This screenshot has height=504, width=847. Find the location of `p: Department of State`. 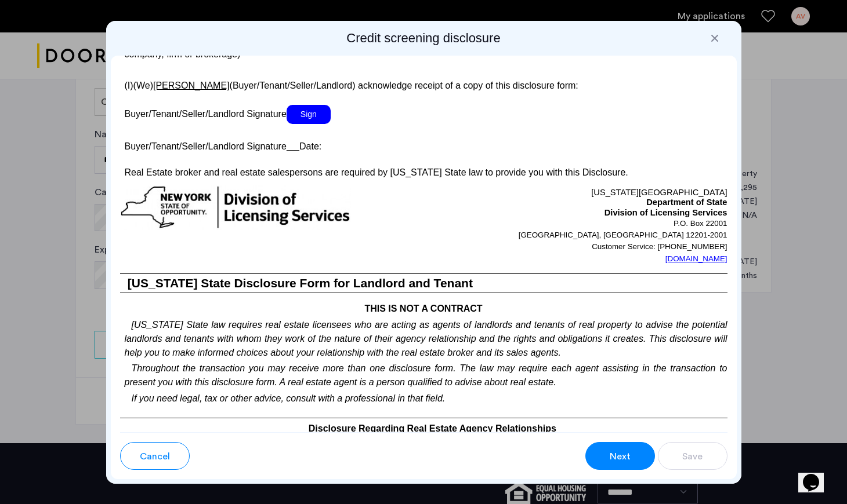

p: Department of State is located at coordinates (576, 203).